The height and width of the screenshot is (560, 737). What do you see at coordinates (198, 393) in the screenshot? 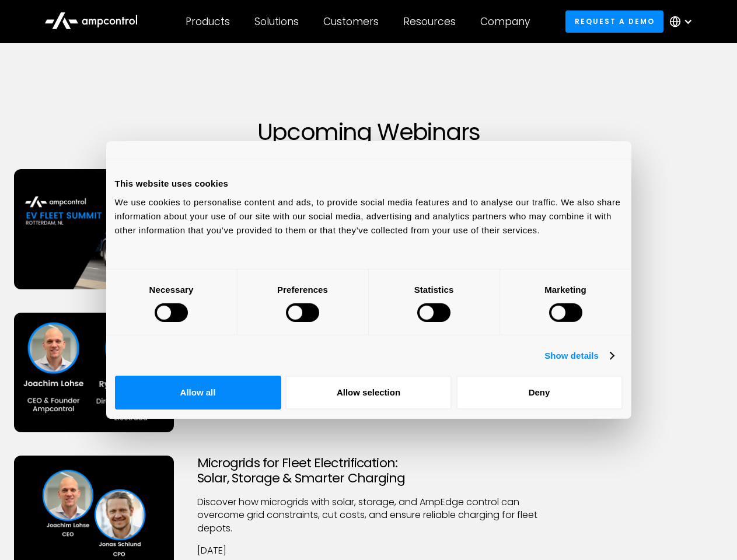
I see `button: Allow all` at bounding box center [198, 393].